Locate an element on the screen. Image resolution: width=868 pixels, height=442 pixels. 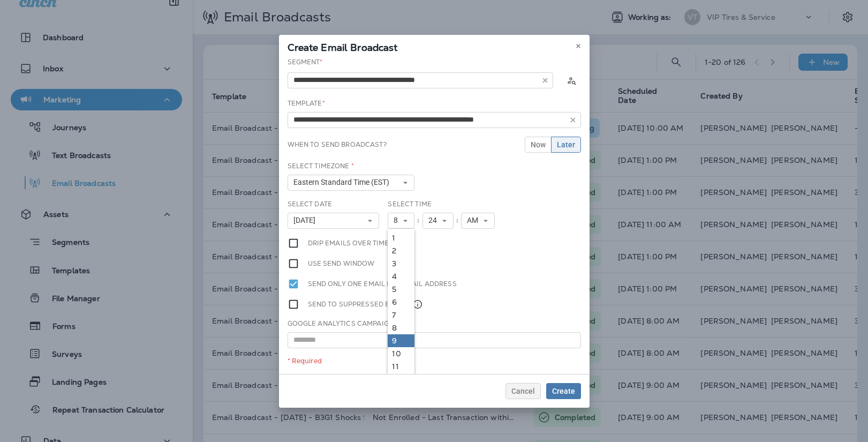
a: 4 is located at coordinates (401, 276).